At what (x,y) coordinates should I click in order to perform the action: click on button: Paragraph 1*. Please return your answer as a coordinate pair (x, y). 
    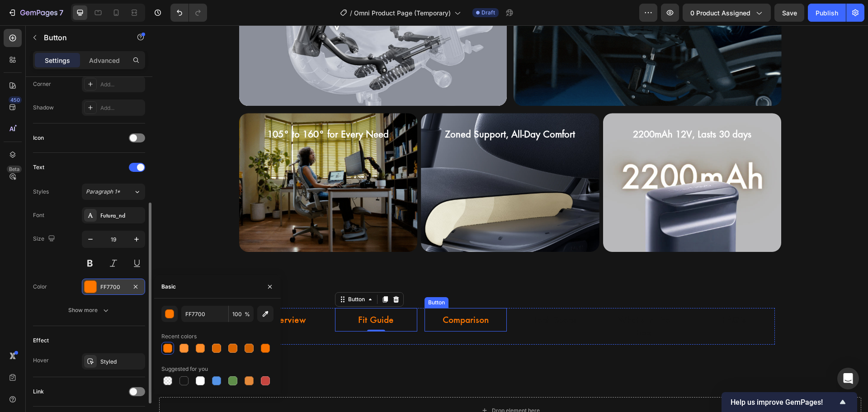
    Looking at the image, I should click on (113, 191).